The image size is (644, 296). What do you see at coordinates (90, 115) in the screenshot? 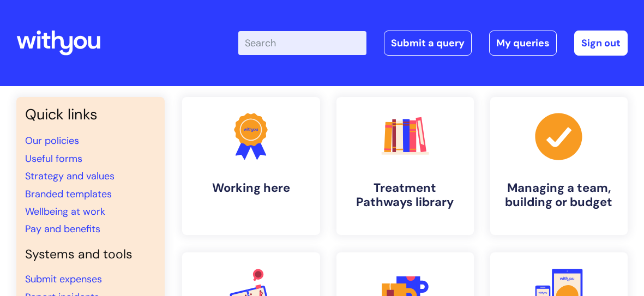
I see `h3: Quick links` at bounding box center [90, 115].